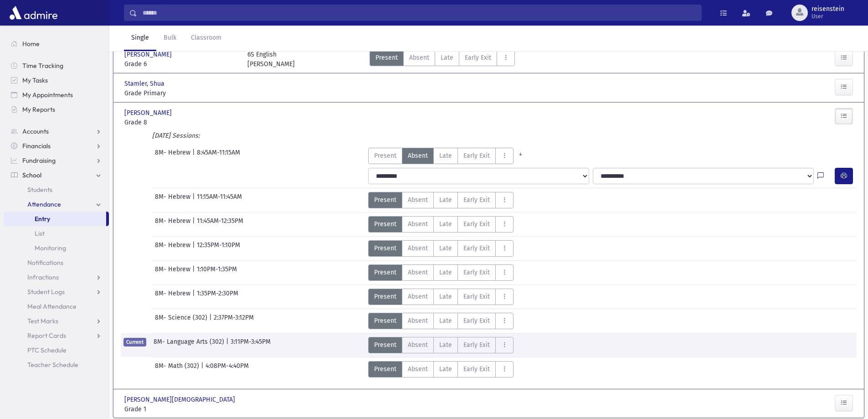 The image size is (868, 419). I want to click on a: Notifications, so click(56, 263).